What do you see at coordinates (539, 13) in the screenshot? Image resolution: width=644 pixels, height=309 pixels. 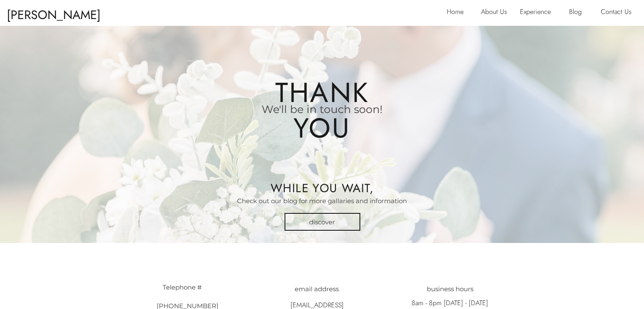 I see `a: Experience` at bounding box center [539, 13].